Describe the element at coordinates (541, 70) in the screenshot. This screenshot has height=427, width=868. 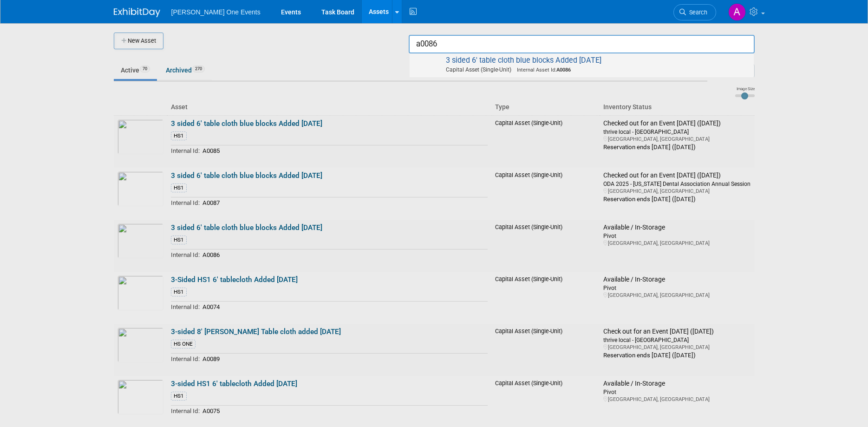
I see `span: Internal Asset Id:` at that location.